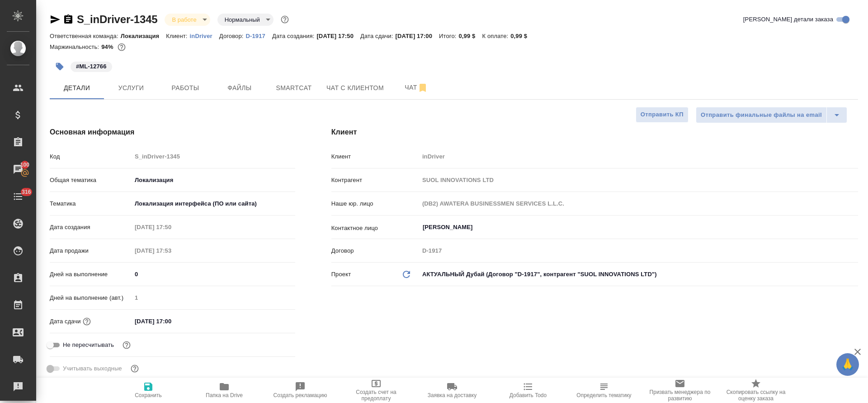  What do you see at coordinates (148, 395) in the screenshot?
I see `span: Сохранить` at bounding box center [148, 395].